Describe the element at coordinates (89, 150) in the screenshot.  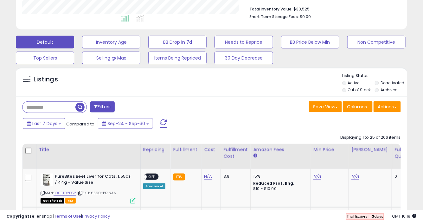
I see `div: Title` at that location.